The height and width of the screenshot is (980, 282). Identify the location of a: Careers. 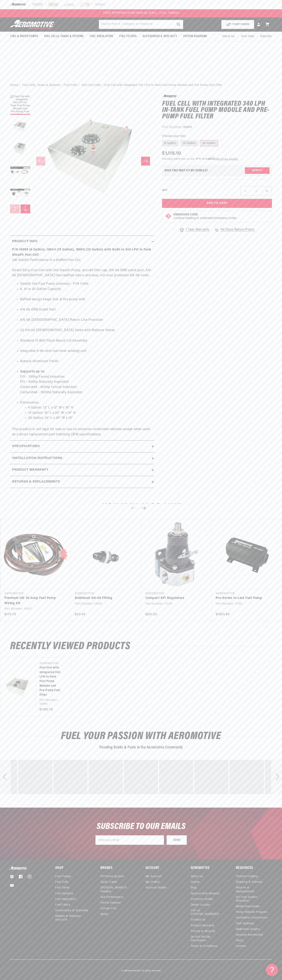
(241, 947).